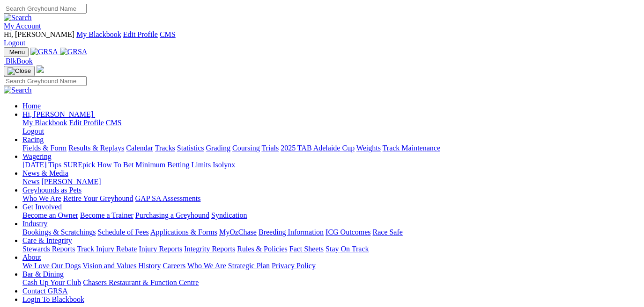  What do you see at coordinates (218, 148) in the screenshot?
I see `a: Grading` at bounding box center [218, 148].